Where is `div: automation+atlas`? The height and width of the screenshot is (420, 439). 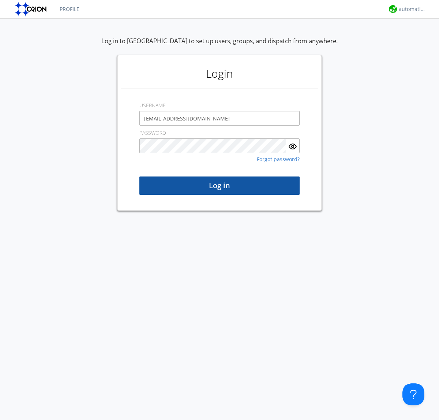 div: automation+atlas is located at coordinates (412, 9).